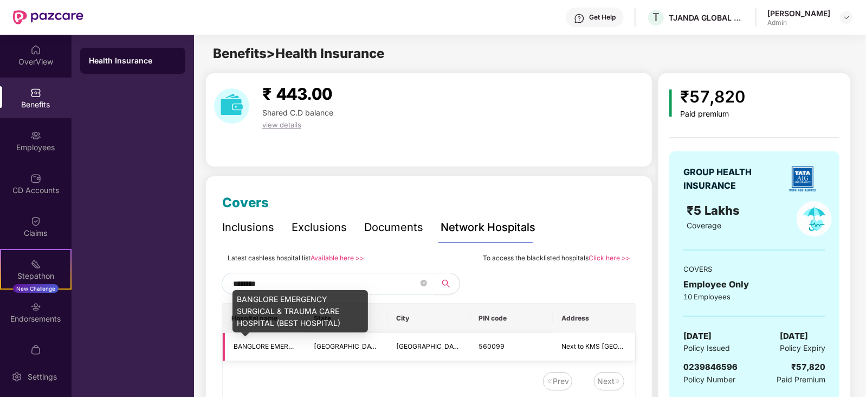 The height and width of the screenshot is (397, 866). I want to click on div: Employee Only, so click(754, 284).